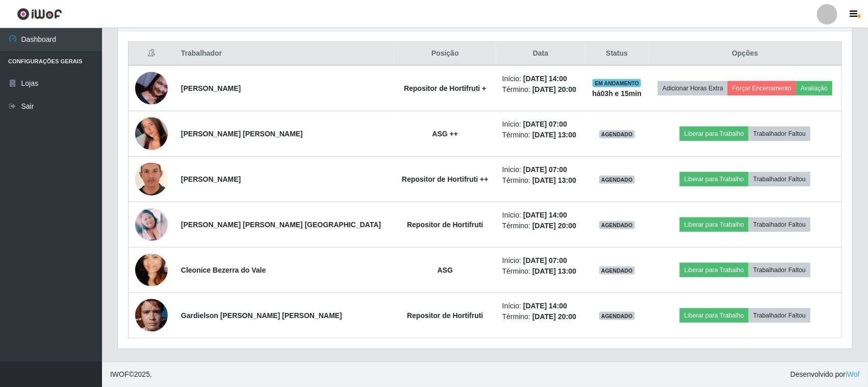  Describe the element at coordinates (151, 315) in the screenshot. I see `img: 1754441632912.jpeg` at that location.